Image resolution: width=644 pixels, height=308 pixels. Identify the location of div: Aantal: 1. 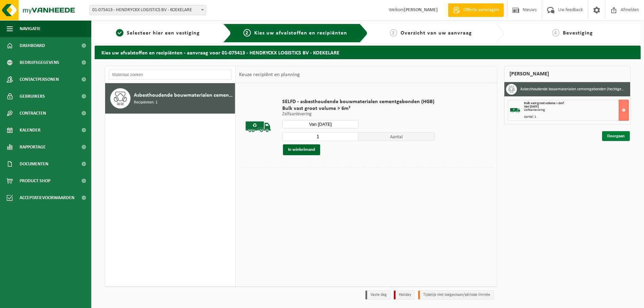
(576, 117).